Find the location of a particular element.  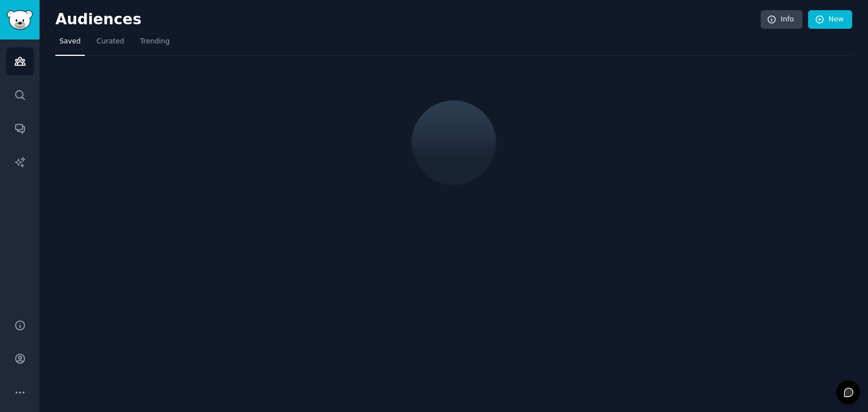

a: New is located at coordinates (831, 20).